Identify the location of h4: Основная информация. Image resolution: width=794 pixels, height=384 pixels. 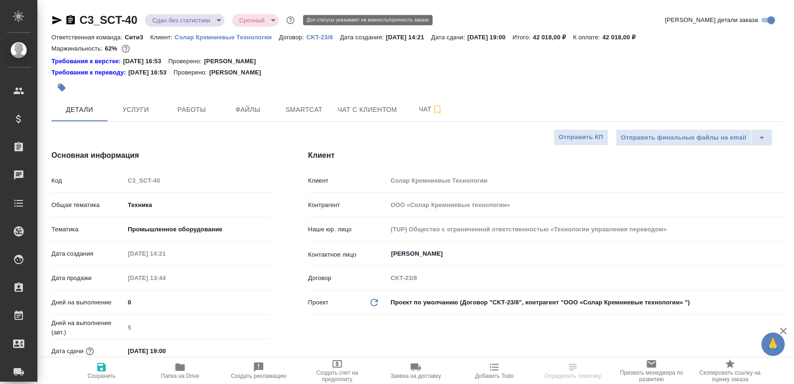
(161, 155).